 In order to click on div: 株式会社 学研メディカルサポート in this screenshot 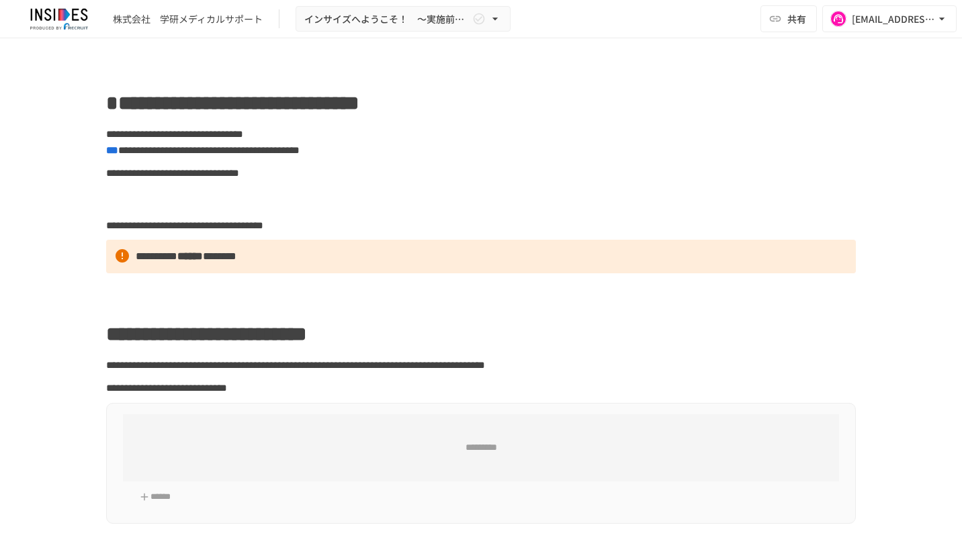, I will do `click(188, 19)`.